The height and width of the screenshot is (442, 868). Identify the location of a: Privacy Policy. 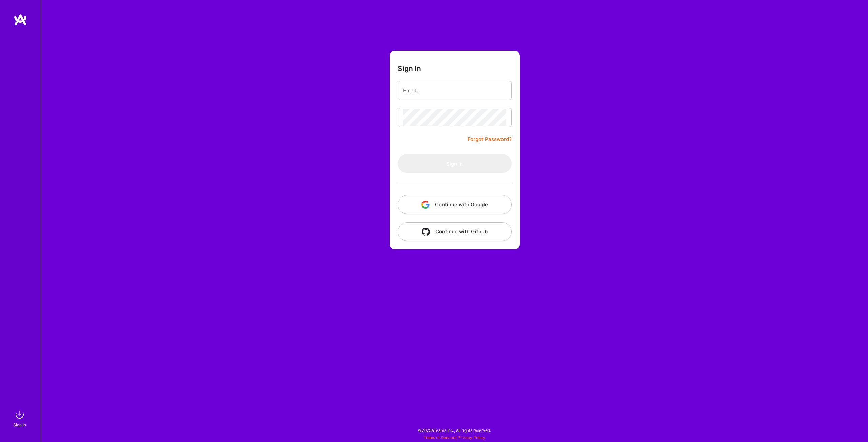
(472, 437).